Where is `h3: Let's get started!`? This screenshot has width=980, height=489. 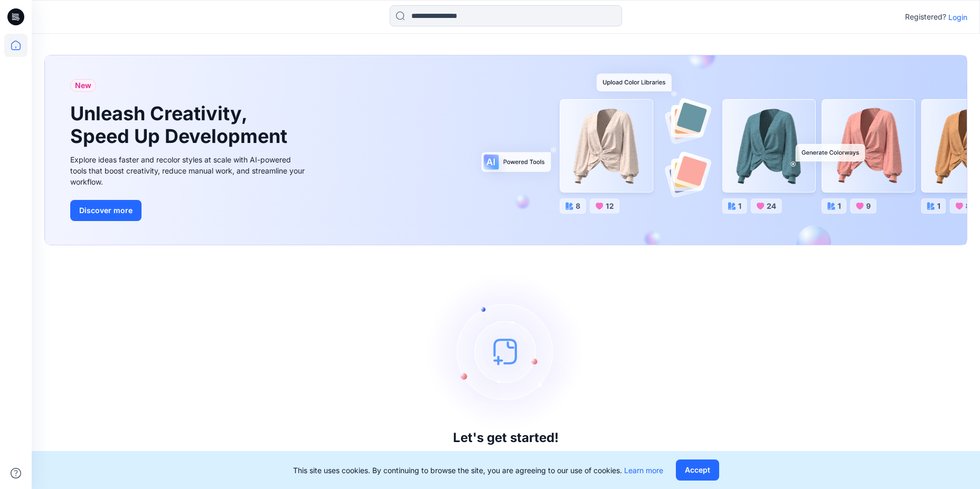
h3: Let's get started! is located at coordinates (506, 438).